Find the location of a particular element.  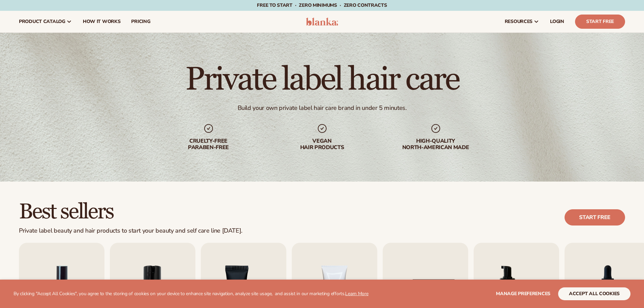

a: Start Free is located at coordinates (600, 21).